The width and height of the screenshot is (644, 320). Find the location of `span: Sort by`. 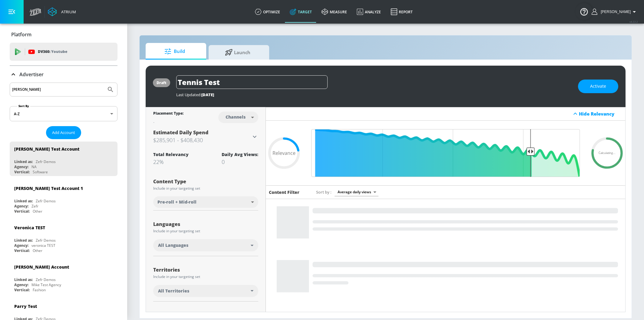

span: Sort by is located at coordinates (324, 192).